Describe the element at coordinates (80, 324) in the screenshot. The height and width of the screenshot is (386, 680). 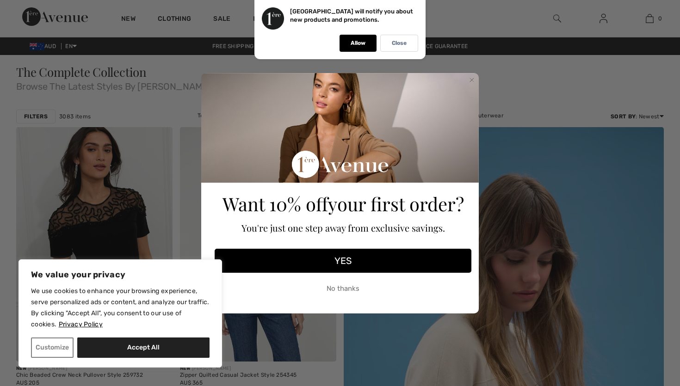
I see `a: Privacy Policy` at that location.